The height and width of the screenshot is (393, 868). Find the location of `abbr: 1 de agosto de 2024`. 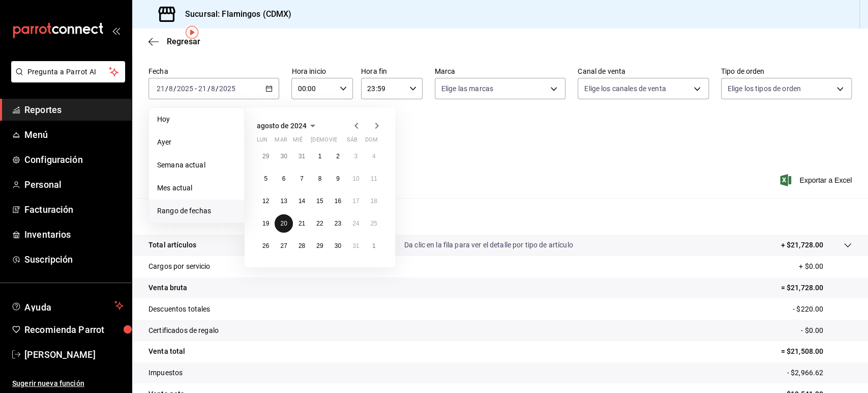

abbr: 1 de agosto de 2024 is located at coordinates (320, 156).